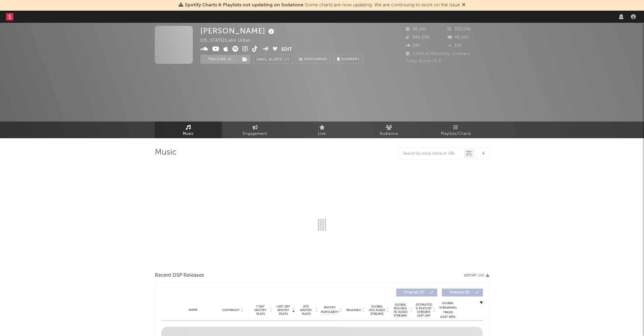  I want to click on span: Recent DSP Releases, so click(179, 276).